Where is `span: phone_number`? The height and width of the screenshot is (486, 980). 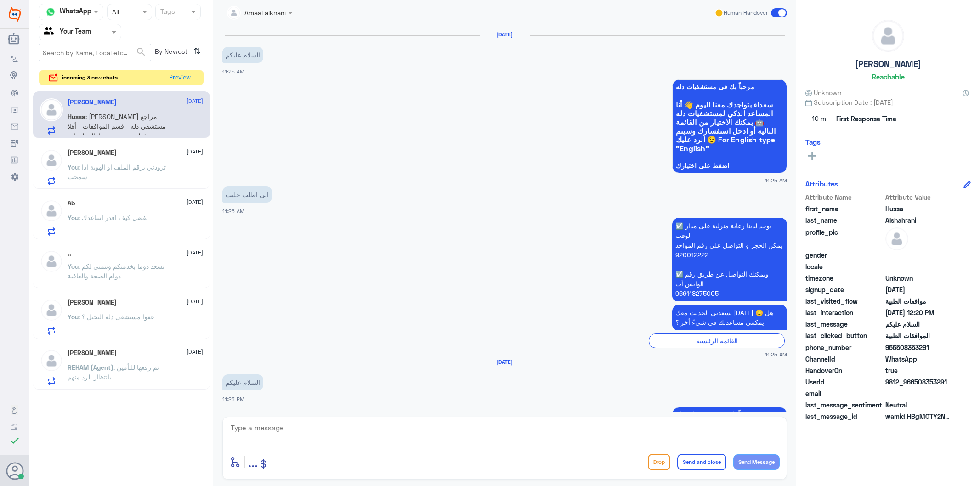
span: phone_number is located at coordinates (845, 347).